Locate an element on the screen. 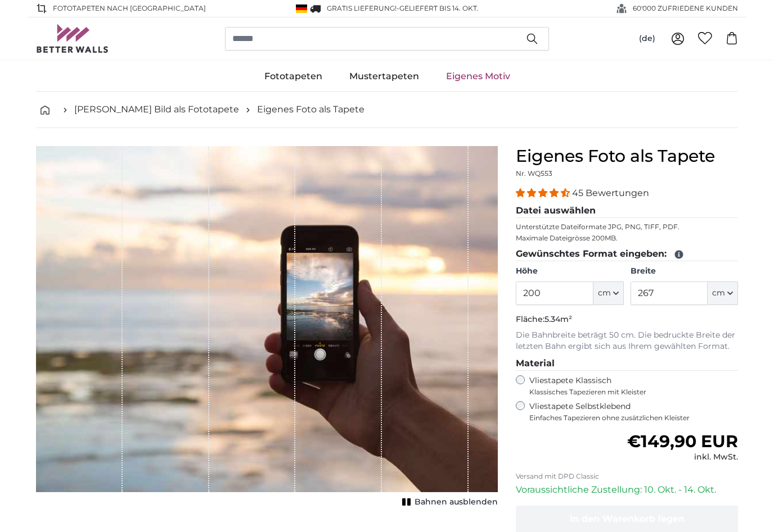 The width and height of the screenshot is (774, 532). img: Betterwalls is located at coordinates (73, 38).